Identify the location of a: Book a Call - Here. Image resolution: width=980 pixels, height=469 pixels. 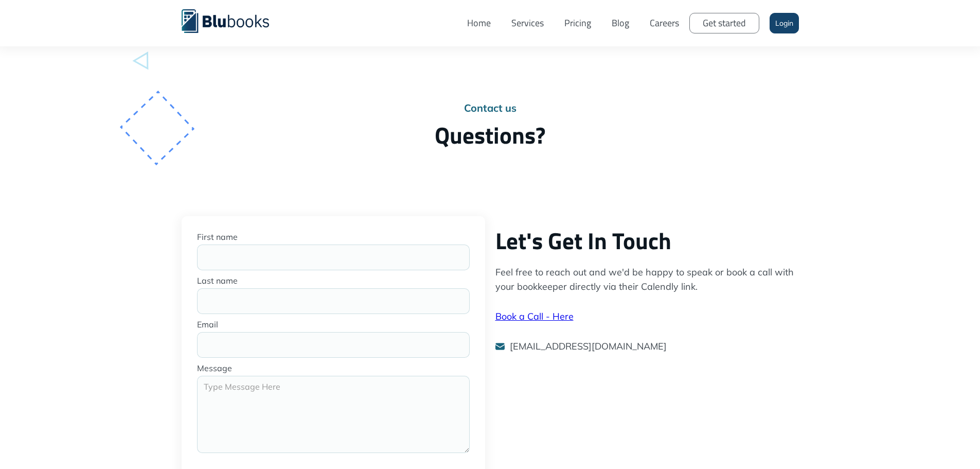
(534, 316).